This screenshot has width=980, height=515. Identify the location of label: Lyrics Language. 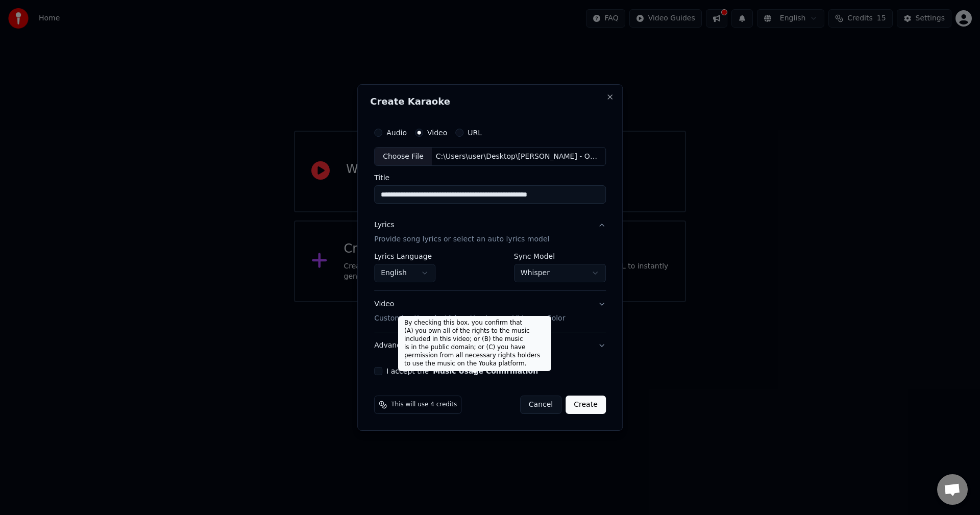
(405, 257).